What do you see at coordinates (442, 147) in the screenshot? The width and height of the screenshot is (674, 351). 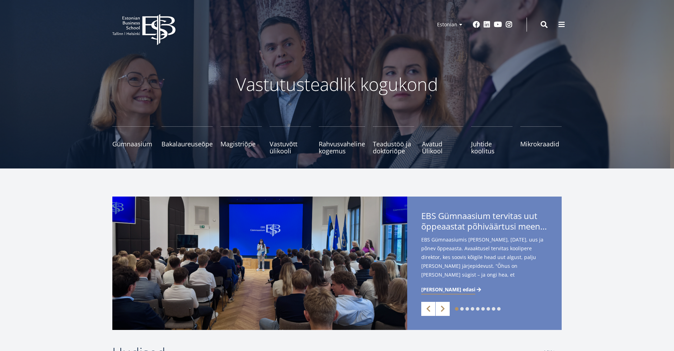 I see `span: Avatud Ülikool` at bounding box center [442, 147].